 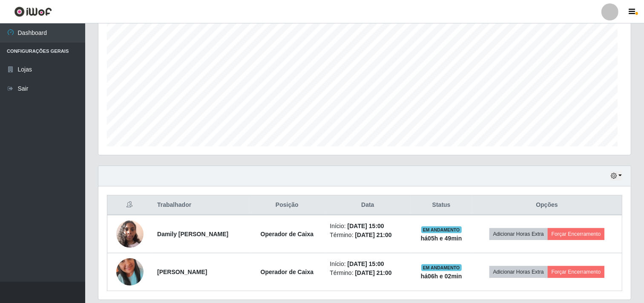 What do you see at coordinates (441, 205) in the screenshot?
I see `th: Status` at bounding box center [441, 205].